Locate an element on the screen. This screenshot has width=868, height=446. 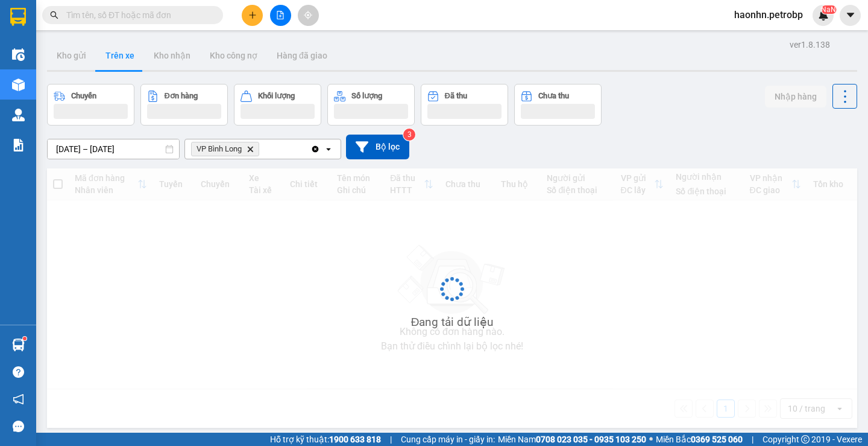
img: logo-vxr is located at coordinates (18, 17).